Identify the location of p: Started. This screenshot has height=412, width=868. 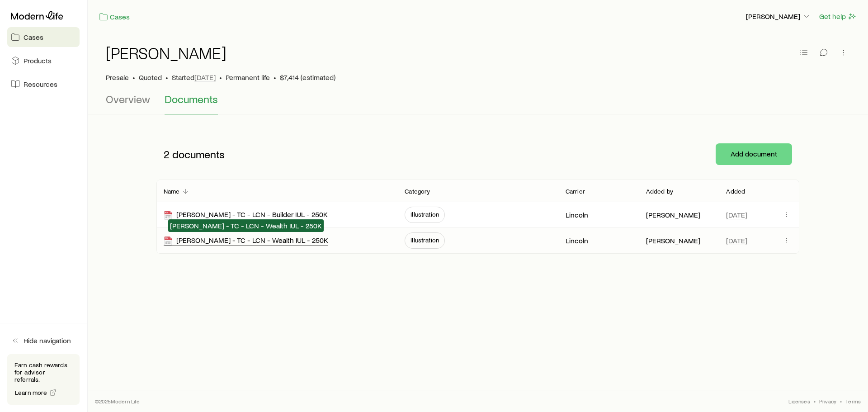
(193, 77).